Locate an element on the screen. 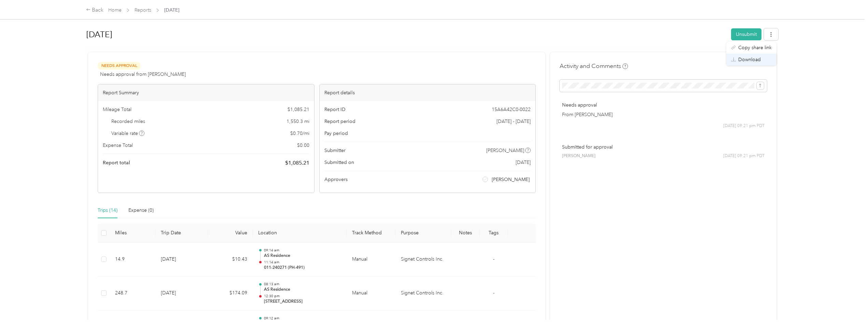 This screenshot has height=332, width=868. div: Trips (14) is located at coordinates (108, 211).